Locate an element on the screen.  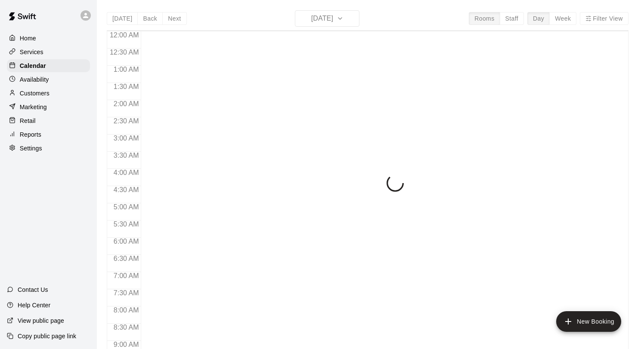
p: View public page is located at coordinates (41, 321).